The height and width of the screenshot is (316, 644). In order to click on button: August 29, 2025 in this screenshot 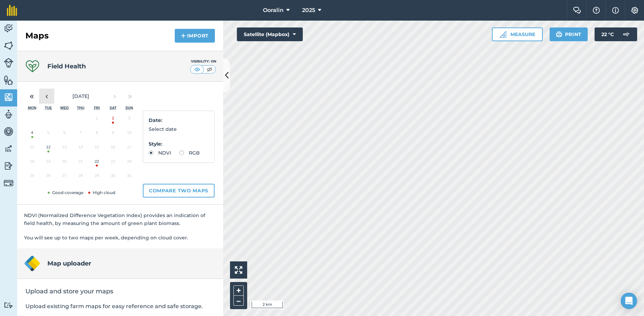, I will do `click(97, 177)`.